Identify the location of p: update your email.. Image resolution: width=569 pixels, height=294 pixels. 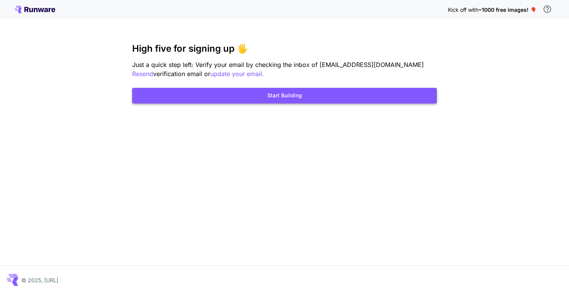
(237, 74).